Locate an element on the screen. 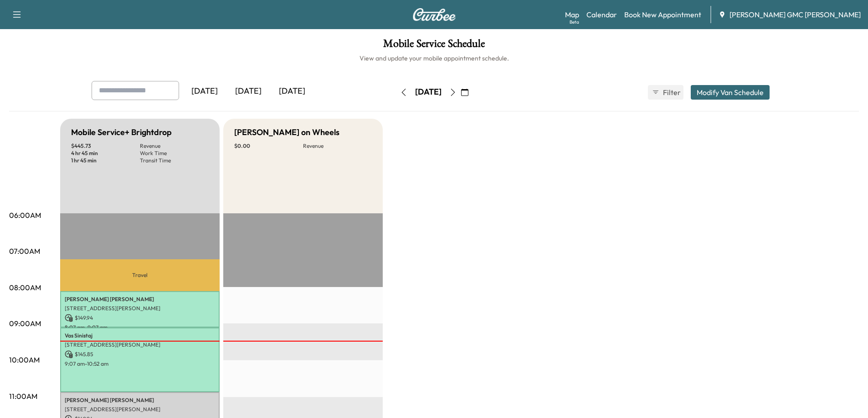  p: 10:00AM is located at coordinates (24, 360).